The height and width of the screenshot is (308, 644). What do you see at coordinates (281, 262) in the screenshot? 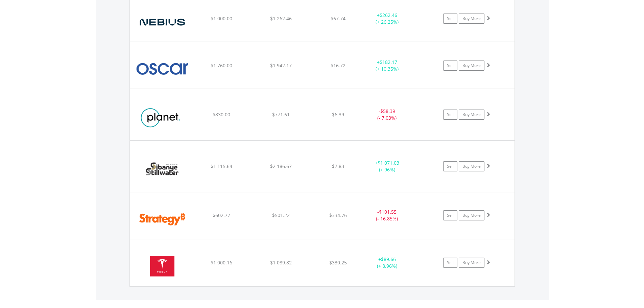
I see `span: $1 089.82` at bounding box center [281, 262].